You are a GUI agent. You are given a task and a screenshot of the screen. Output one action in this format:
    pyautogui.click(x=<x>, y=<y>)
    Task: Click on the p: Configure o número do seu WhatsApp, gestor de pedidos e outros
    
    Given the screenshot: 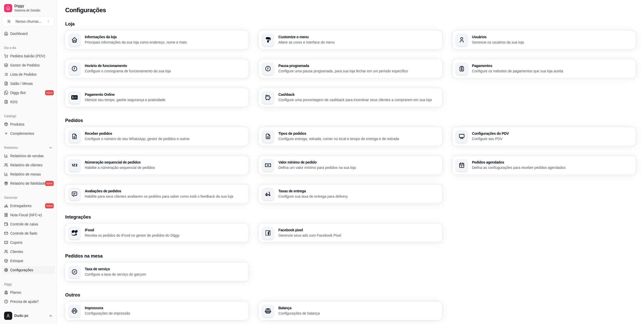 What is the action you would take?
    pyautogui.click(x=165, y=139)
    